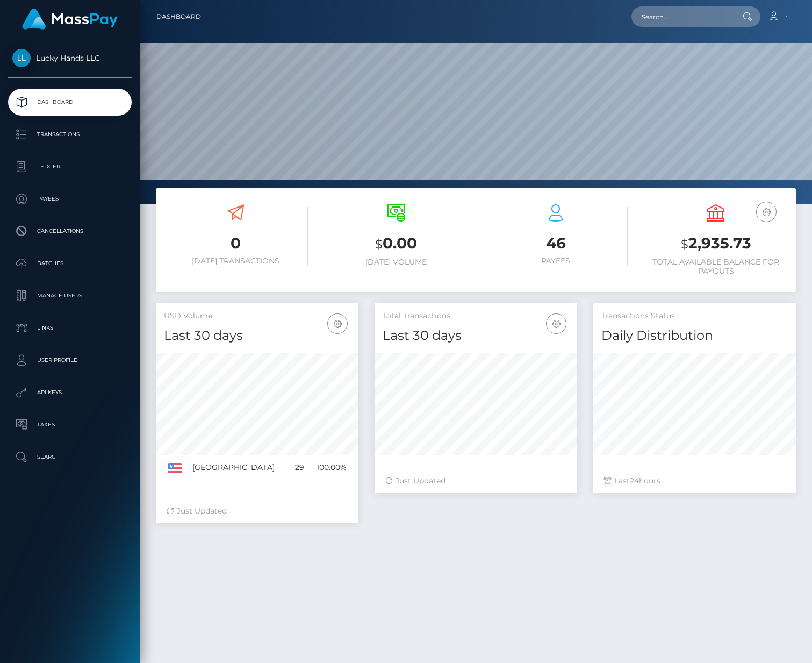 The width and height of the screenshot is (812, 663). What do you see at coordinates (695, 480) in the screenshot?
I see `div: Last hours` at bounding box center [695, 480].